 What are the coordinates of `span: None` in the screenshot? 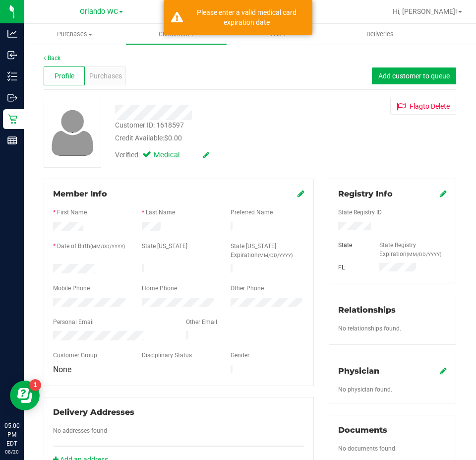 It's located at (62, 370).